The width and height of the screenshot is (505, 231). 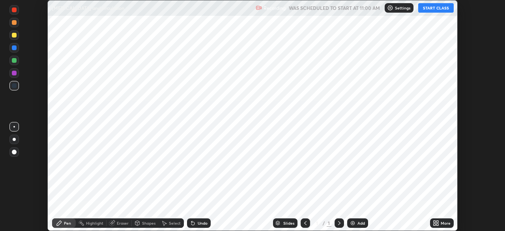 I want to click on div: Shapes, so click(x=149, y=223).